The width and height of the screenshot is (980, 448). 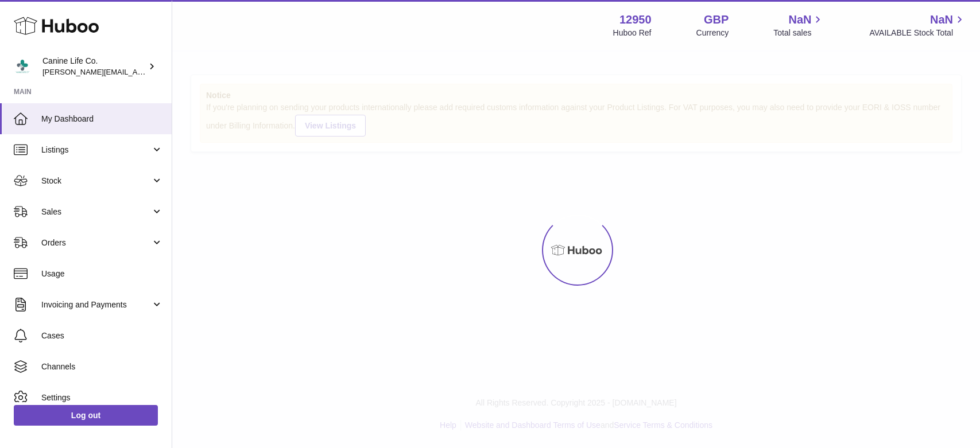 I want to click on div: Huboo Ref, so click(x=632, y=32).